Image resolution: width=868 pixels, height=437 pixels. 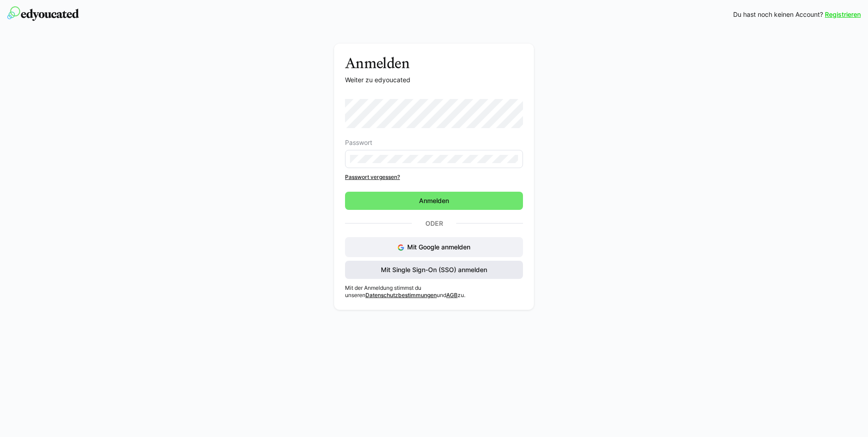 What do you see at coordinates (434, 80) in the screenshot?
I see `p: Weiter zu edyoucated` at bounding box center [434, 80].